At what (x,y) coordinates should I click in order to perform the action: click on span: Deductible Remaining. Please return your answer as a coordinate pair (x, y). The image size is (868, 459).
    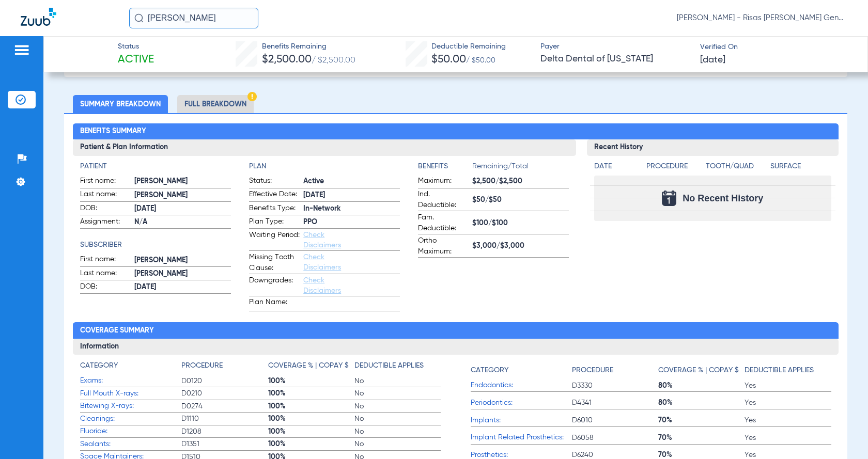
    Looking at the image, I should click on (469, 46).